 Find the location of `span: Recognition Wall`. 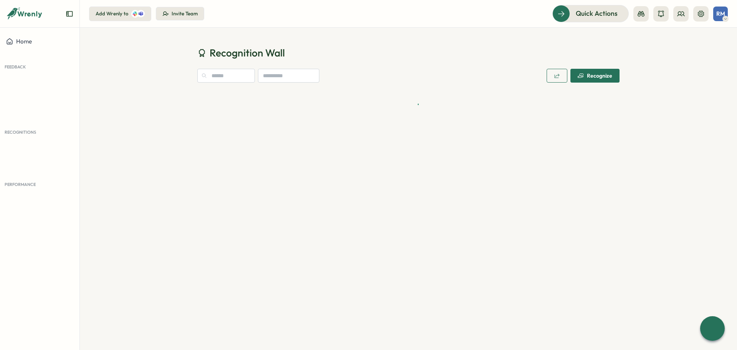

span: Recognition Wall is located at coordinates (247, 53).